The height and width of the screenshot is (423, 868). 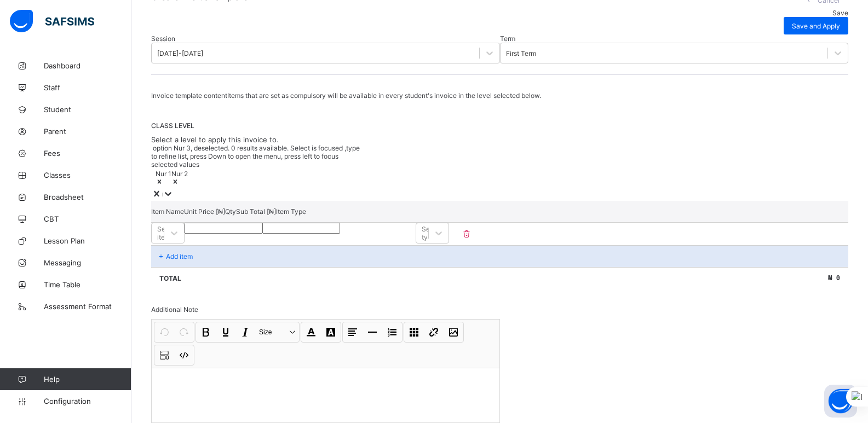 I want to click on span: Classes, so click(x=88, y=175).